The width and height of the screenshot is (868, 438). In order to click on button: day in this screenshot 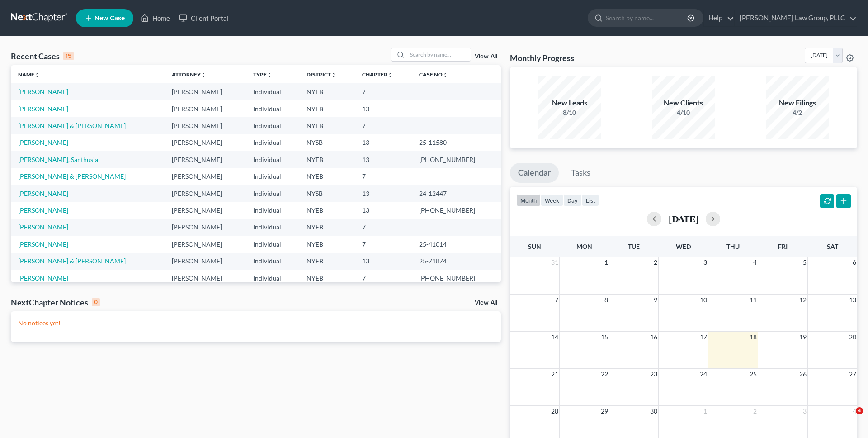, I will do `click(573, 200)`.